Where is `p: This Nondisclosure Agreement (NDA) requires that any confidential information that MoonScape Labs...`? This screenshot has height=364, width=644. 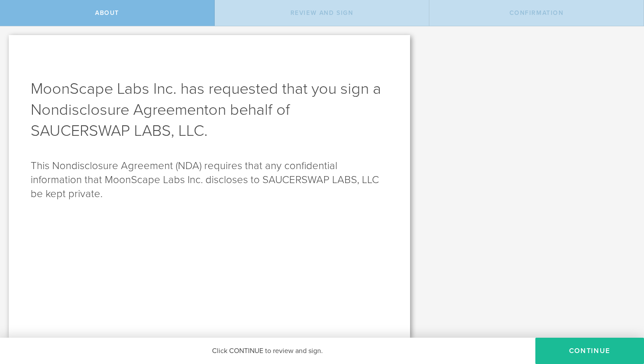
p: This Nondisclosure Agreement (NDA) requires that any confidential information that MoonScape Labs... is located at coordinates (209, 180).